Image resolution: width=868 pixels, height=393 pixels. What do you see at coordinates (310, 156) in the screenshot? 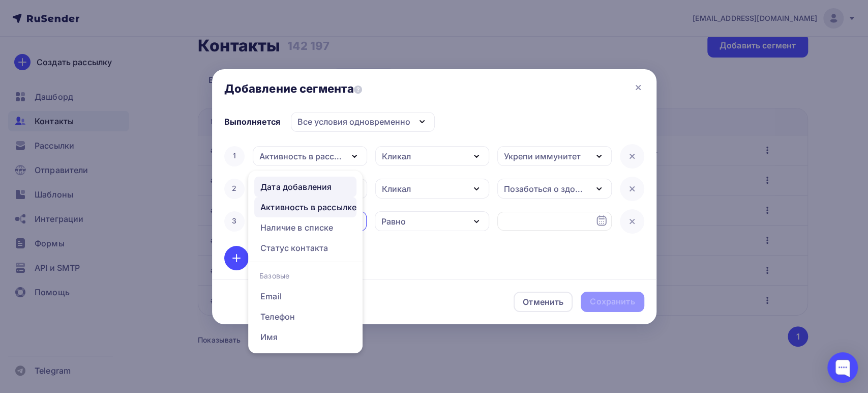
I see `button: Активность в рассылке` at bounding box center [310, 156].